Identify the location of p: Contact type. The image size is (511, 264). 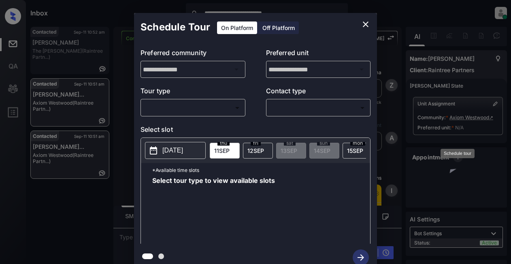
(318, 92).